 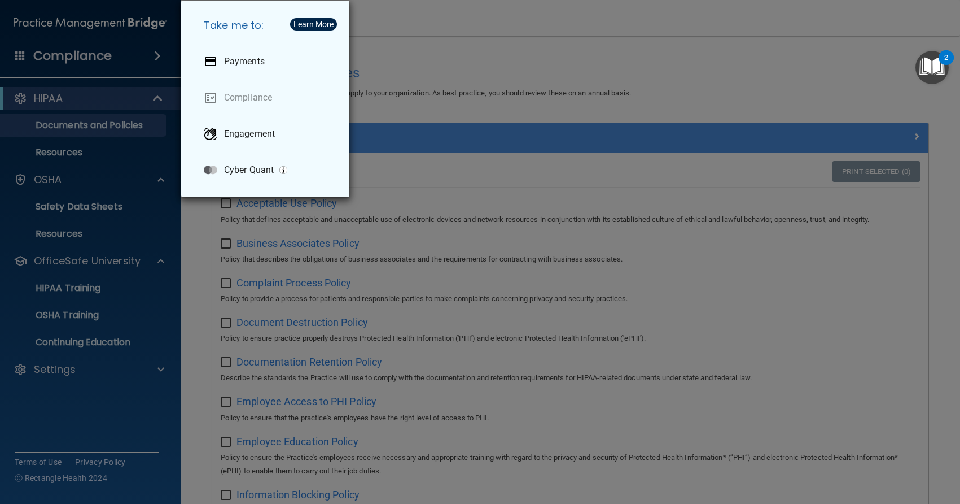 What do you see at coordinates (268, 134) in the screenshot?
I see `a: Engagement` at bounding box center [268, 134].